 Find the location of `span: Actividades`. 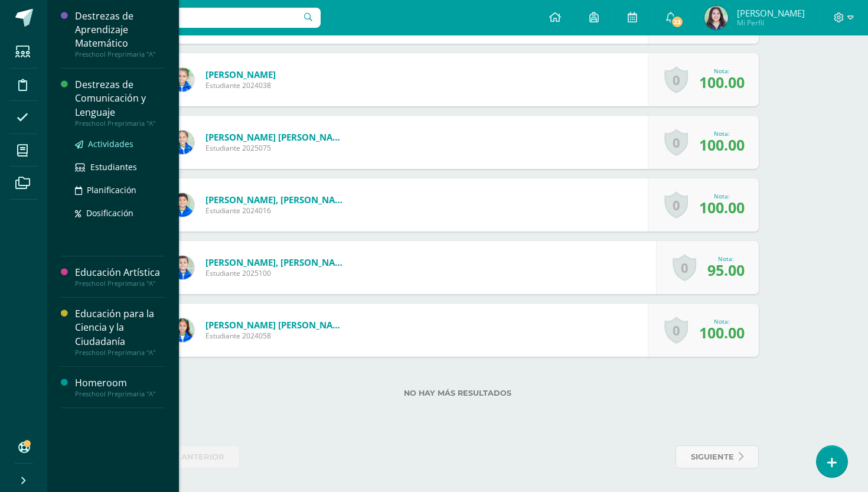

span: Actividades is located at coordinates (111, 144).